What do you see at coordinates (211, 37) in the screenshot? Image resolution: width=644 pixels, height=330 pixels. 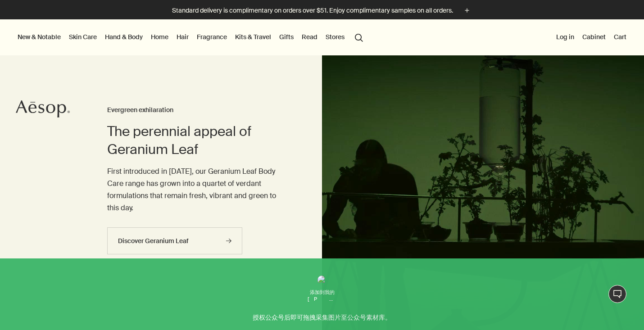 I see `a: Fragrance` at bounding box center [211, 37].